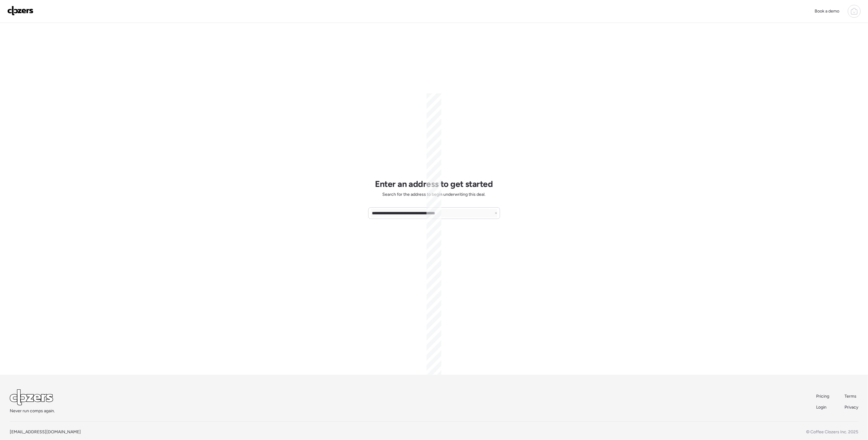 The width and height of the screenshot is (868, 440). What do you see at coordinates (20, 10) in the screenshot?
I see `img: Logo` at bounding box center [20, 10].